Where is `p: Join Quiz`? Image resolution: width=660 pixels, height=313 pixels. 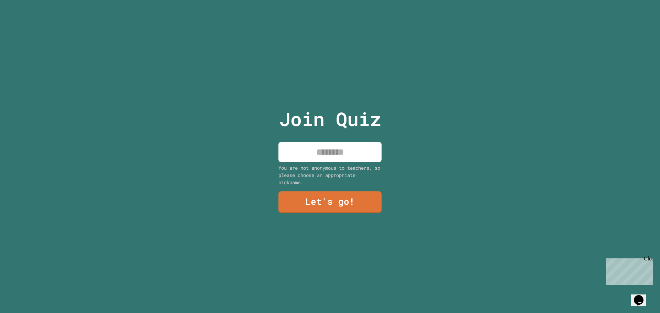 p: Join Quiz is located at coordinates (330, 119).